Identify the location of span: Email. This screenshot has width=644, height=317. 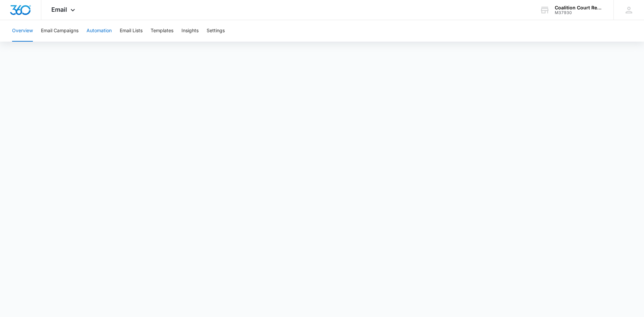
(59, 9).